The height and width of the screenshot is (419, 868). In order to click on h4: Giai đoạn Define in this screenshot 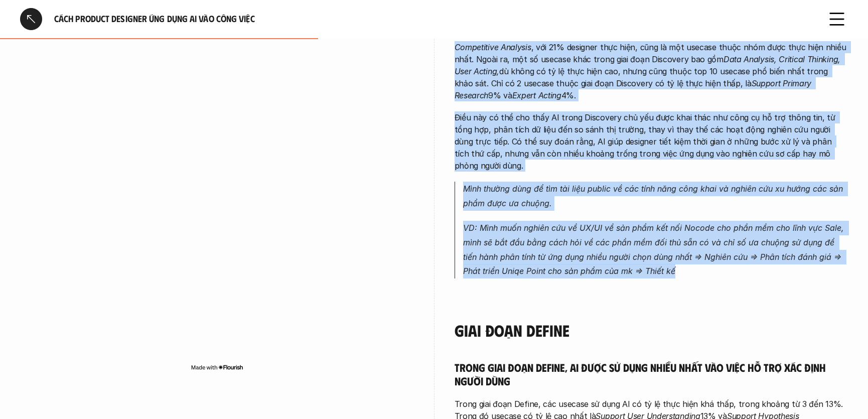, I will do `click(651, 330)`.